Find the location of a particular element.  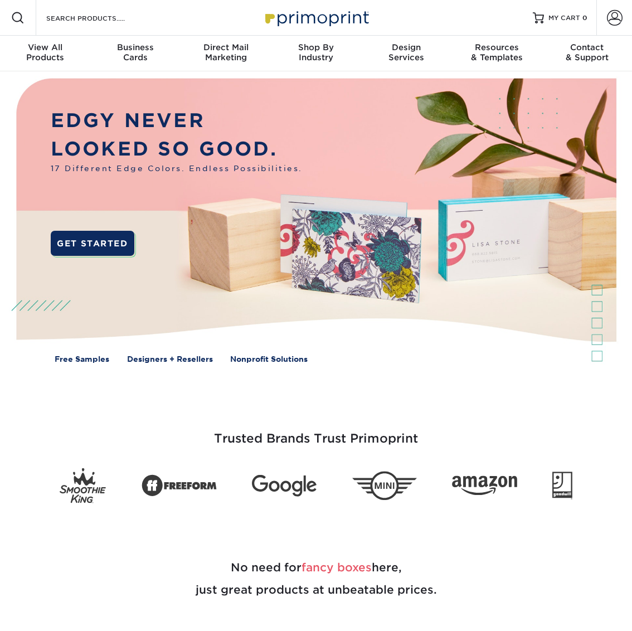

h2: No need for here, just great products at unbeatable prices. is located at coordinates (316, 579).